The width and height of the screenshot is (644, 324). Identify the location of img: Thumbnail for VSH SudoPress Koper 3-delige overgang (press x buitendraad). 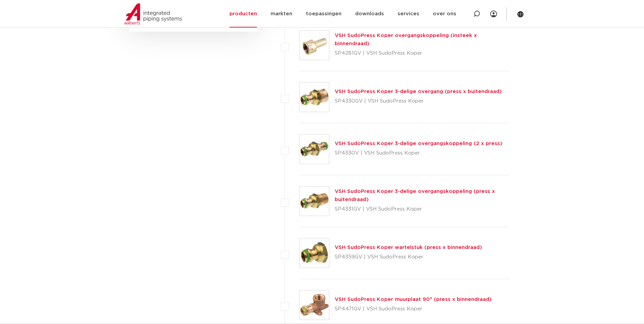
(315, 97).